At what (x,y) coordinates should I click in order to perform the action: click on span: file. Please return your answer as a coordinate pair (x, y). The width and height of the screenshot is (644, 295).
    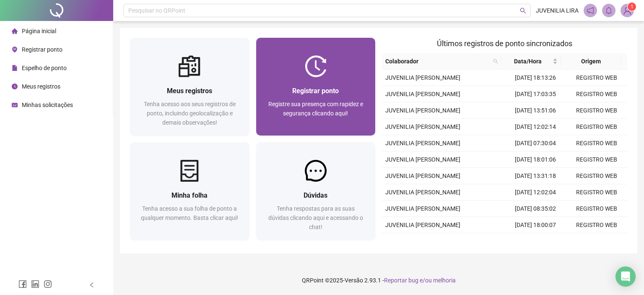
    Looking at the image, I should click on (15, 68).